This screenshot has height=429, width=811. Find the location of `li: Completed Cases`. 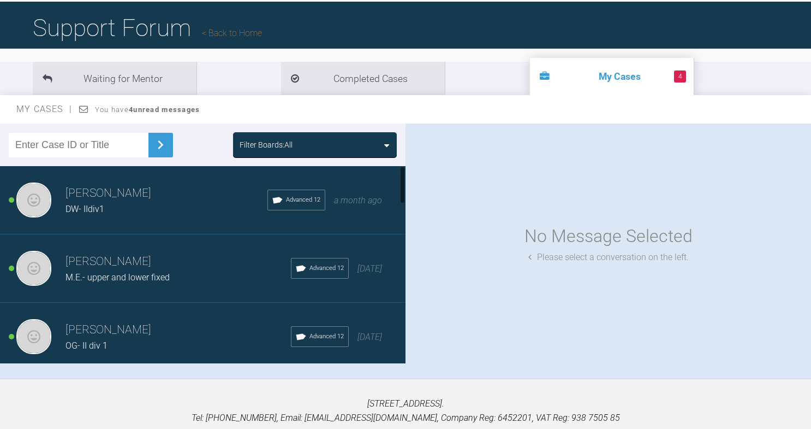

li: Completed Cases is located at coordinates (363, 78).